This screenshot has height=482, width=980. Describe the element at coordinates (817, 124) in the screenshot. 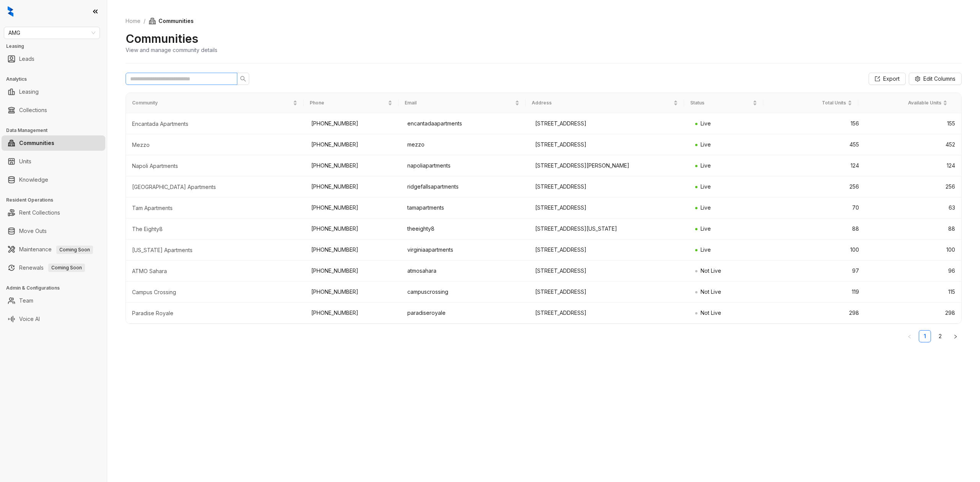

I see `td: 156` at that location.